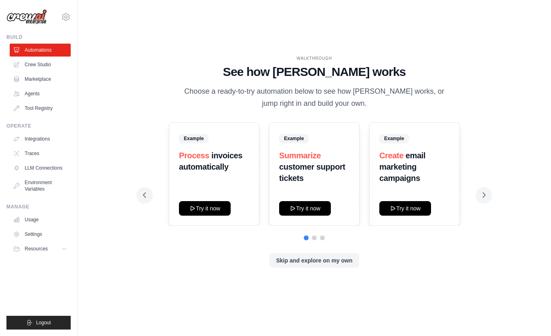 This screenshot has height=336, width=551. Describe the element at coordinates (40, 154) in the screenshot. I see `a: Traces` at that location.